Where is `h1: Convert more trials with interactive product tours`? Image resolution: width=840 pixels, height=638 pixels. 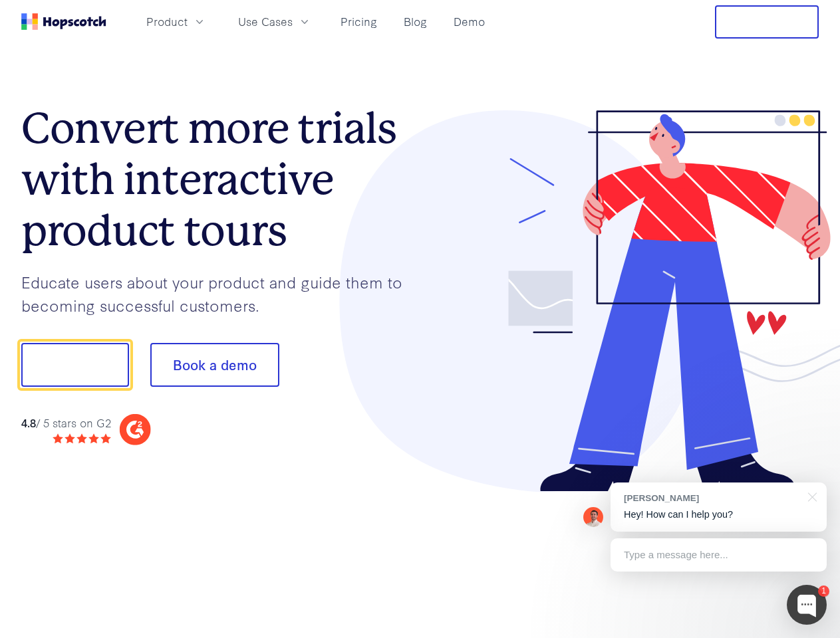
h1: Convert more trials with interactive product tours is located at coordinates (221, 179).